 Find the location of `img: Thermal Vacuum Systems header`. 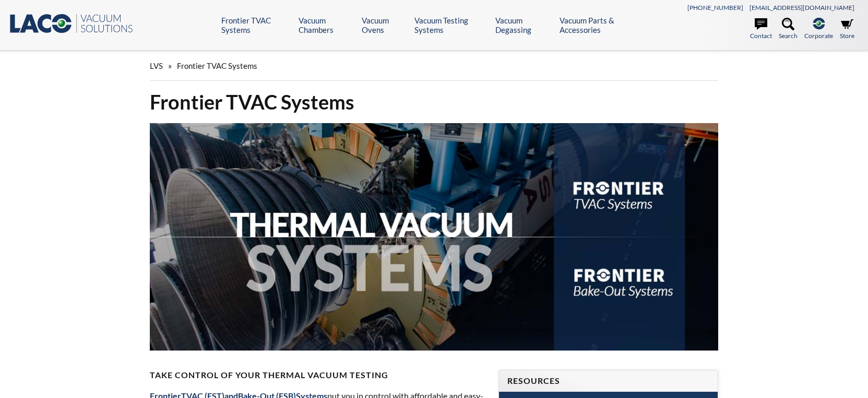

img: Thermal Vacuum Systems header is located at coordinates (434, 237).